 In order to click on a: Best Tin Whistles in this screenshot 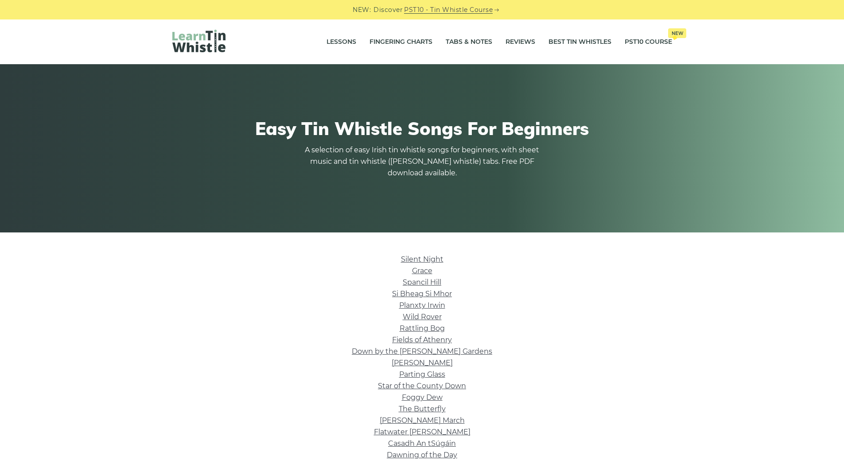, I will do `click(580, 42)`.